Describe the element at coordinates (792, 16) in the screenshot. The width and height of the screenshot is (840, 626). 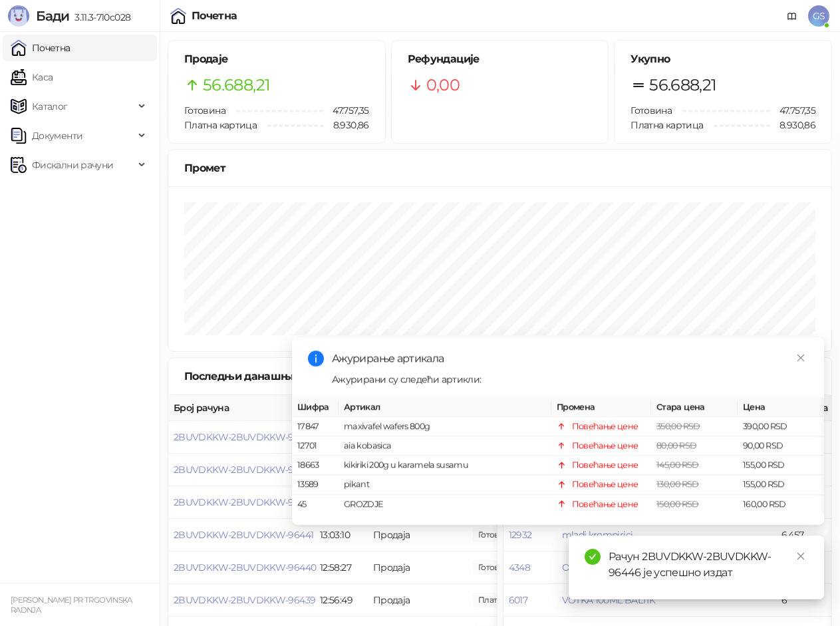
I see `a: Документација` at that location.